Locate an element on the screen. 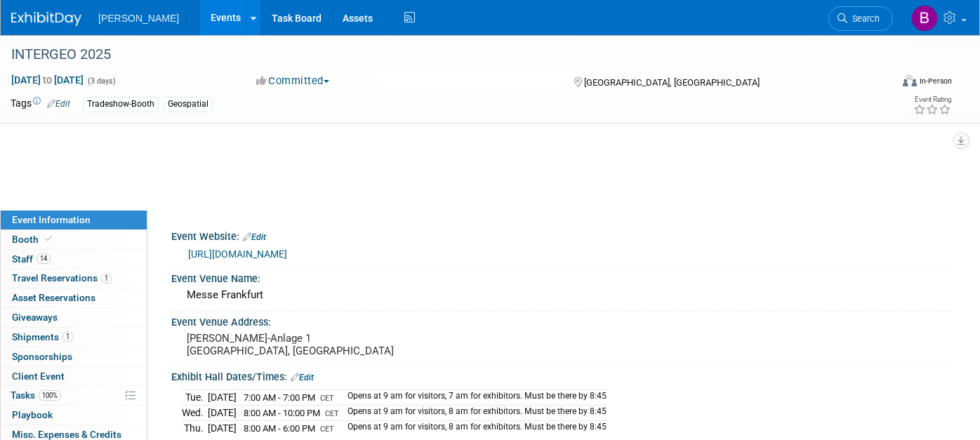 The width and height of the screenshot is (980, 440). div: Event Website: is located at coordinates (562, 235).